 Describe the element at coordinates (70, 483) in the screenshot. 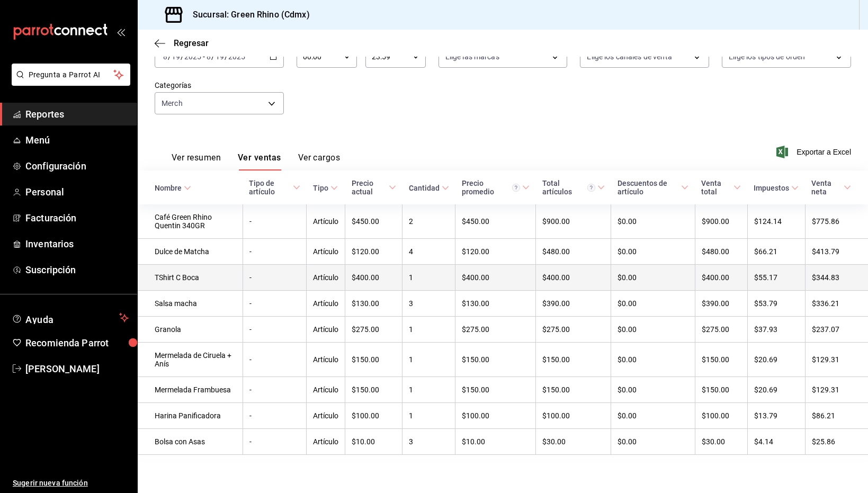

I see `span: Sugerir nueva función` at that location.